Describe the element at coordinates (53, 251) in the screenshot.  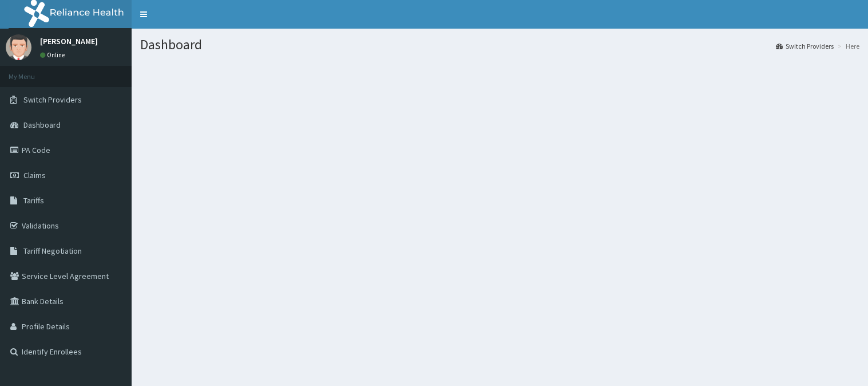
I see `span: Tariff Negotiation` at that location.